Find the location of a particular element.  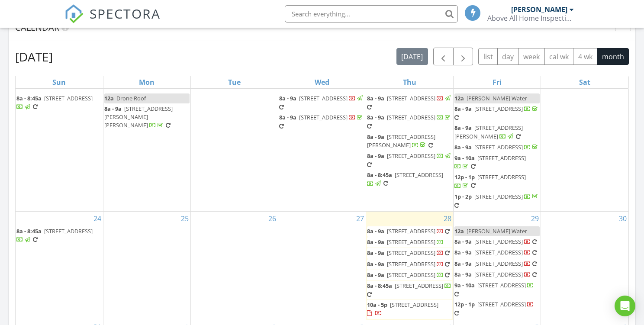

td: Go to August 19, 2025 is located at coordinates (235, 145).